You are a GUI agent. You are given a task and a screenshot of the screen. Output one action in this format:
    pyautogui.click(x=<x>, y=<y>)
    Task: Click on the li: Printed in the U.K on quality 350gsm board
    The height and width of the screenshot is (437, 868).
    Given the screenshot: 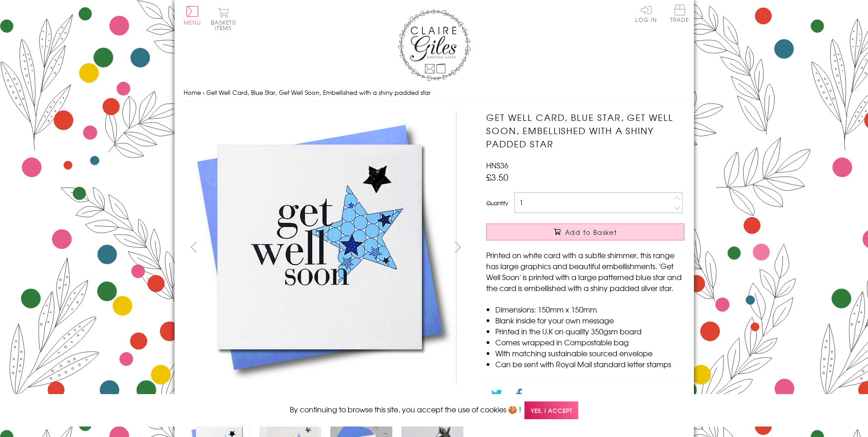 What is the action you would take?
    pyautogui.click(x=590, y=331)
    